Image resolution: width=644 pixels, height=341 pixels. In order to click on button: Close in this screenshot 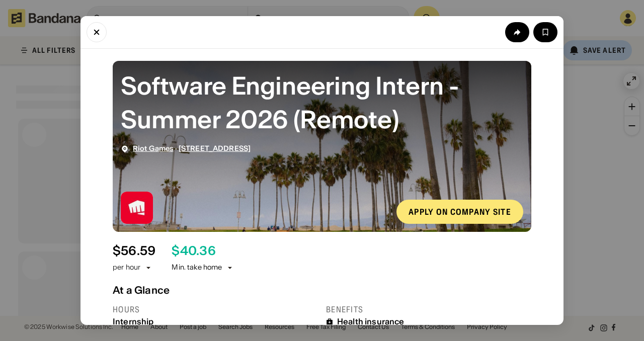, I will do `click(96, 32)`.